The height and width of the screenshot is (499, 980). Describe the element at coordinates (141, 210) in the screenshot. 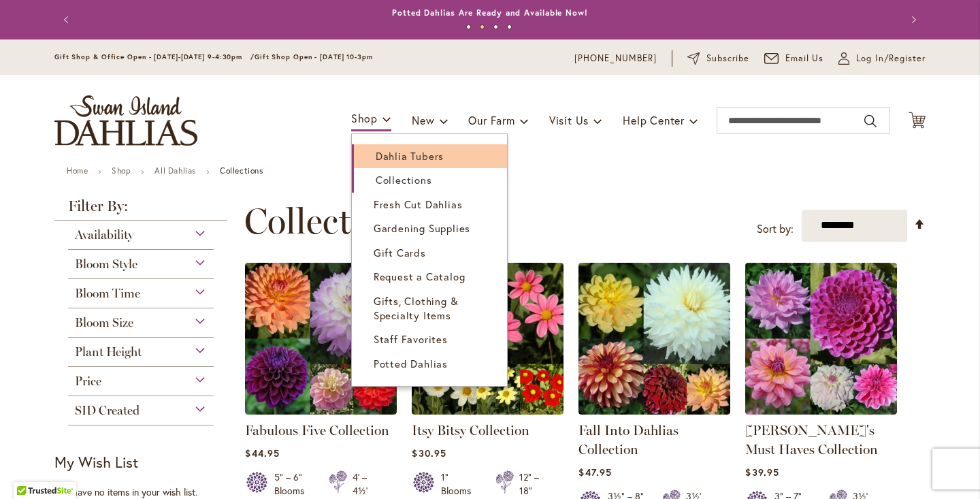

I see `strong: Filter By:` at that location.